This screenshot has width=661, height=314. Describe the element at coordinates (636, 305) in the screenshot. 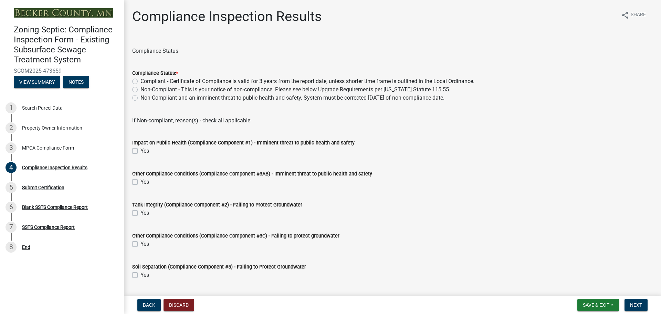

I see `span: Next` at that location.